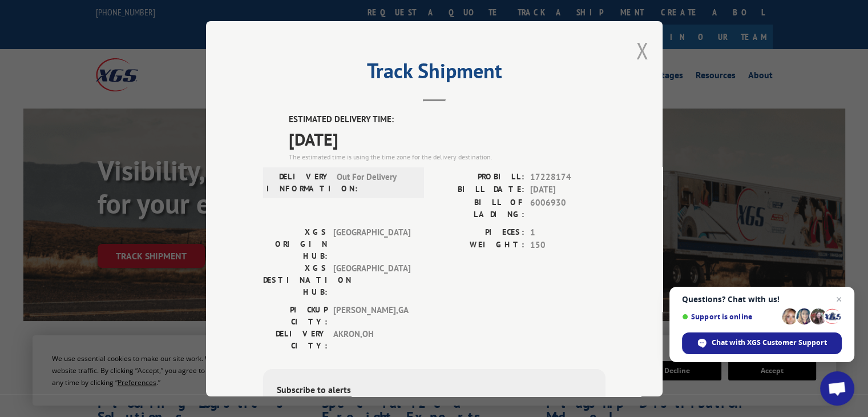  What do you see at coordinates (837, 389) in the screenshot?
I see `a: Open chat` at bounding box center [837, 389].